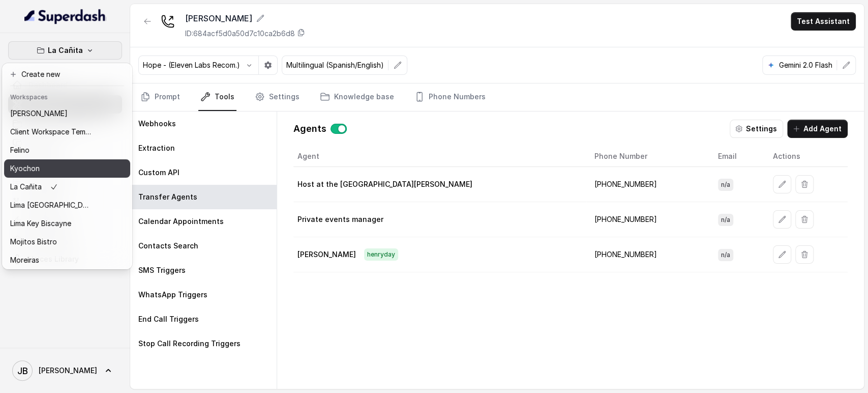 This screenshot has width=868, height=393. I want to click on p: Mojitos Bistro, so click(33, 242).